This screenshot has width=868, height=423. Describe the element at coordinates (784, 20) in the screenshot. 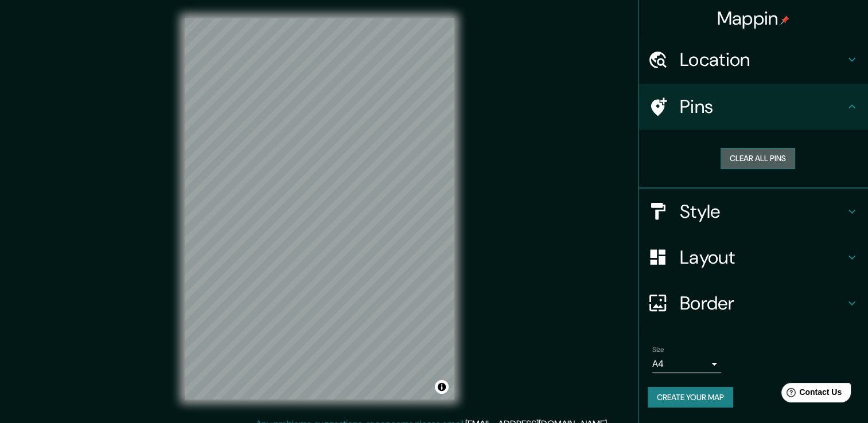

I see `img: pin-icon.png` at that location.